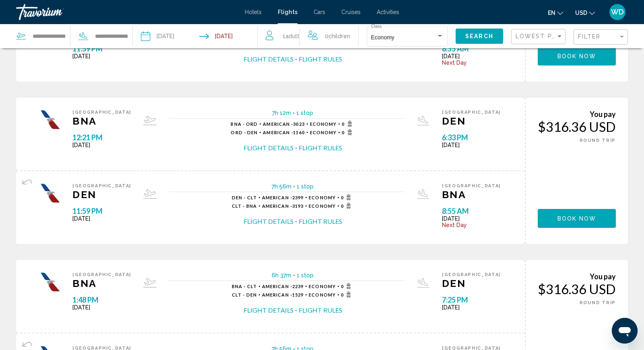 Image resolution: width=644 pixels, height=350 pixels. What do you see at coordinates (158, 36) in the screenshot?
I see `button: Depart date: Sep 12, 2025` at bounding box center [158, 36].